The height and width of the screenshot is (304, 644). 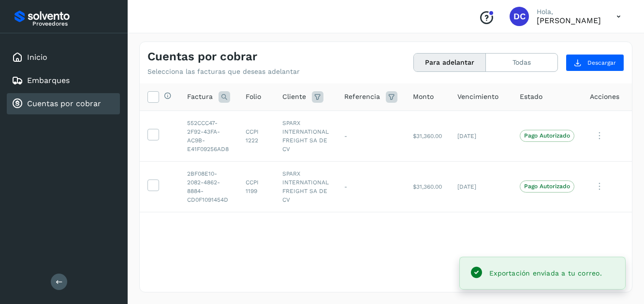 I want to click on div: Inicio, so click(x=63, y=57).